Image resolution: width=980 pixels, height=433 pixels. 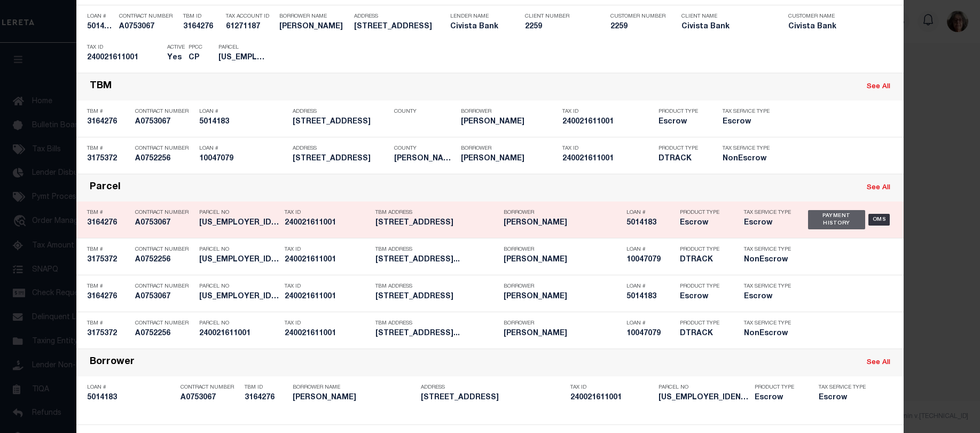 I want to click on h5: Civista Bank, so click(x=480, y=27).